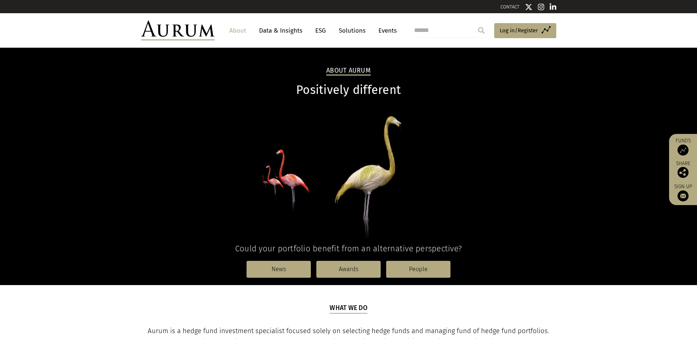 The width and height of the screenshot is (697, 339). Describe the element at coordinates (281, 30) in the screenshot. I see `a: Data & Insights` at that location.